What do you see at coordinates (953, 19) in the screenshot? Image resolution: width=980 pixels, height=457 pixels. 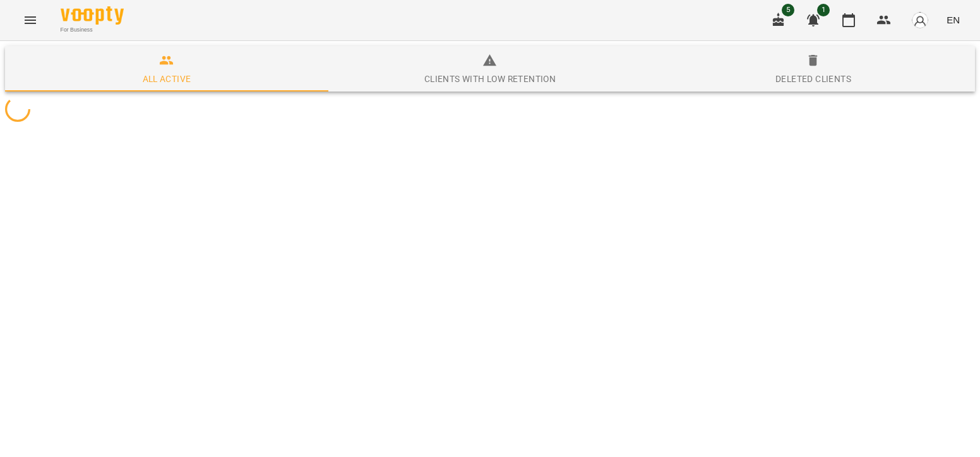 I see `span: EN` at bounding box center [953, 19].